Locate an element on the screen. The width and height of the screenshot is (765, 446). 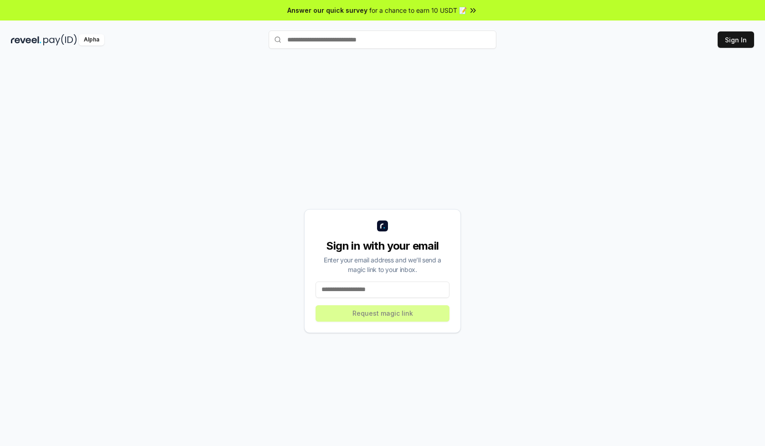
span: Answer our quick survey is located at coordinates (327, 10).